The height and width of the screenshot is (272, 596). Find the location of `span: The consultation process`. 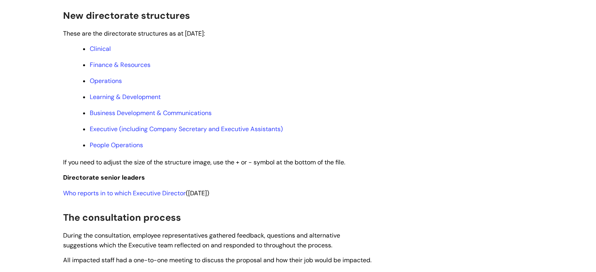

span: The consultation process is located at coordinates (122, 217).